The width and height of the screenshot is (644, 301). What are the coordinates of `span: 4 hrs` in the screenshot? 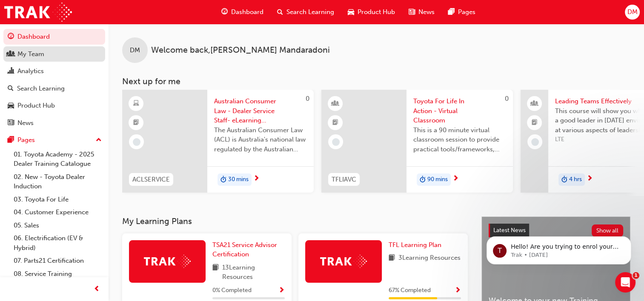 It's located at (575, 179).